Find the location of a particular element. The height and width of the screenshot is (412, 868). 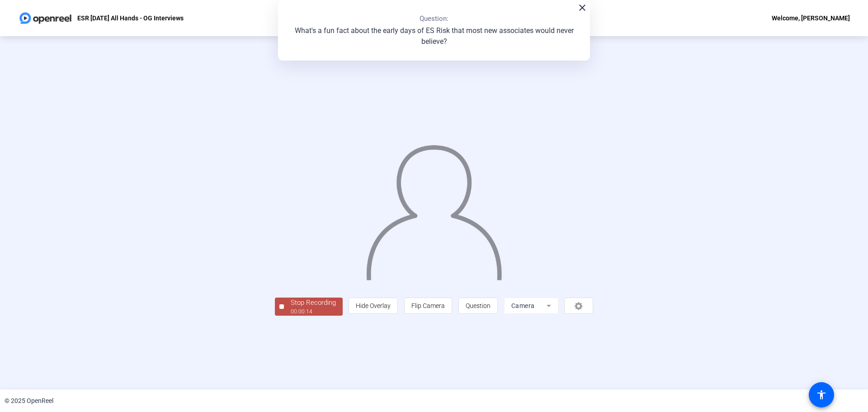

p: Question: is located at coordinates (434, 19).